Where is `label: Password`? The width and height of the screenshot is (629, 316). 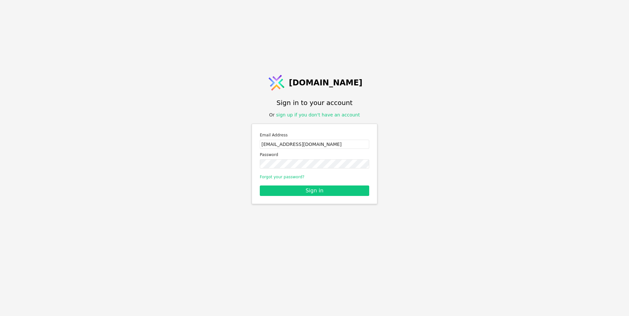 label: Password is located at coordinates (314, 155).